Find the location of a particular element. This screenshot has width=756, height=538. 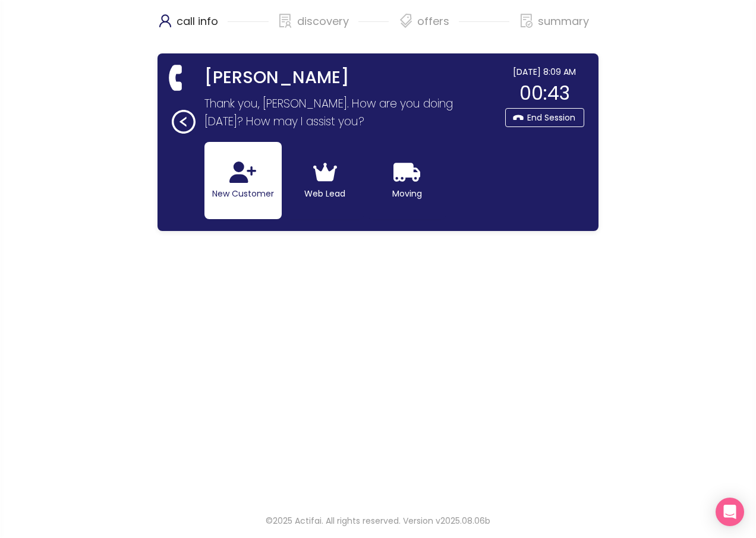

button: Web Lead is located at coordinates (325, 180).